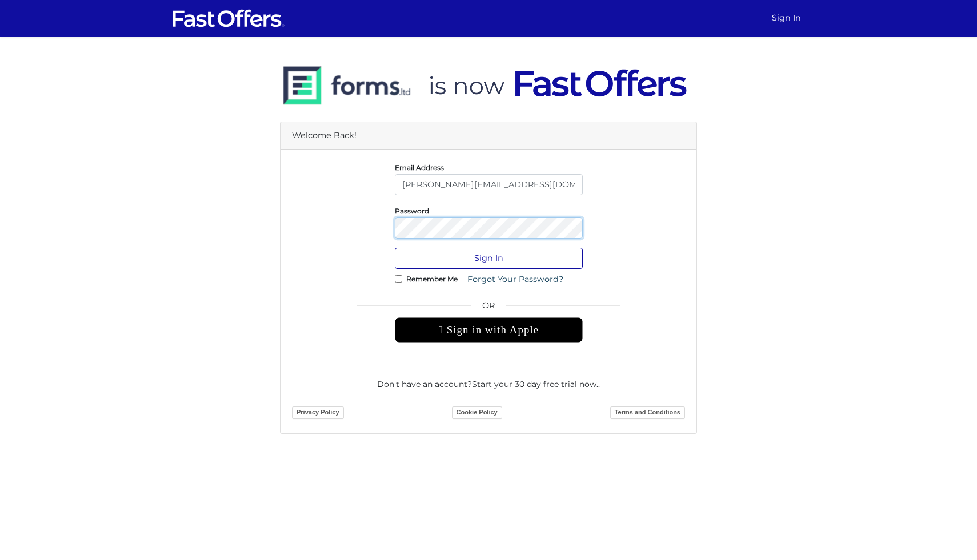  I want to click on span: OR, so click(488, 308).